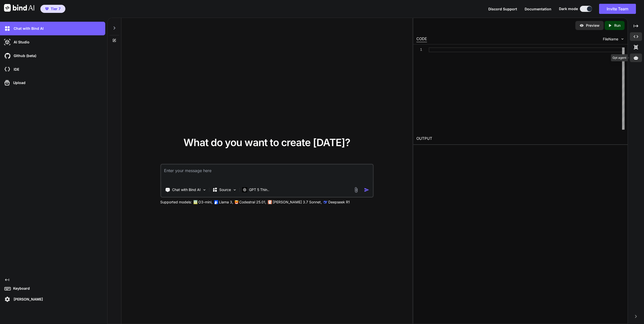 The height and width of the screenshot is (324, 644). I want to click on div: CODE, so click(422, 39).